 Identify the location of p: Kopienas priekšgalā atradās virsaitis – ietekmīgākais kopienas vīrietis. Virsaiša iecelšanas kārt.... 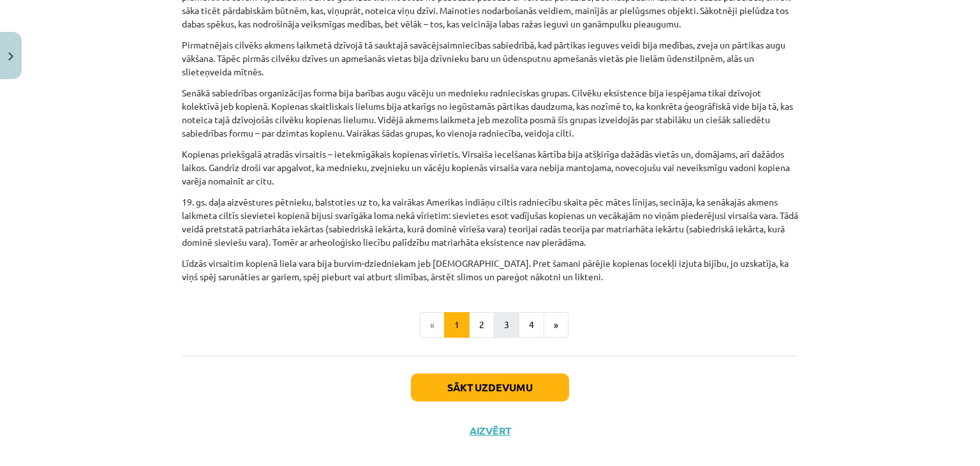
(490, 167).